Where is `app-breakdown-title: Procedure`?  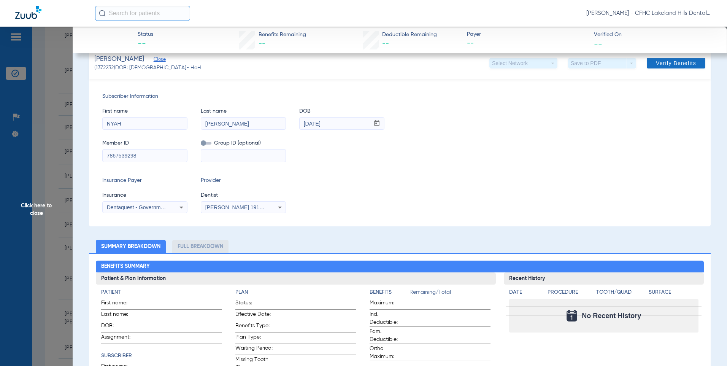
app-breakdown-title: Procedure is located at coordinates (570, 294).